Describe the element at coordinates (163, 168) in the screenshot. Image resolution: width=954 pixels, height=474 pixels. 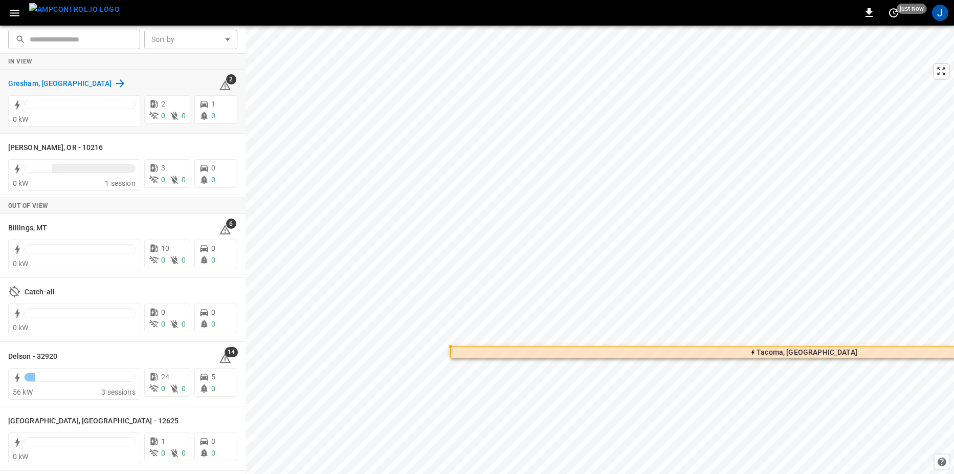
I see `span: 3` at that location.